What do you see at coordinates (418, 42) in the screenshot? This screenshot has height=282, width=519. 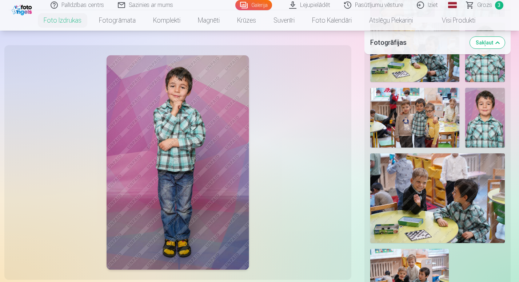 I see `h5: Fotogrāfijas` at bounding box center [418, 42].